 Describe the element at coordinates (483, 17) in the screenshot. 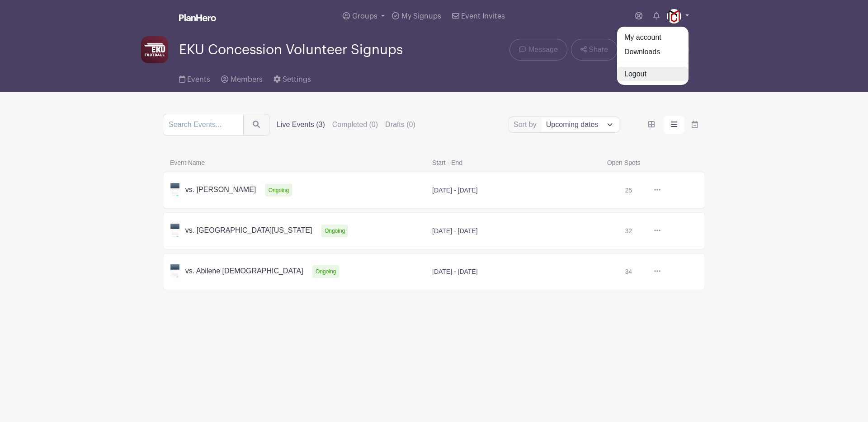

I see `span: Event Invites` at that location.